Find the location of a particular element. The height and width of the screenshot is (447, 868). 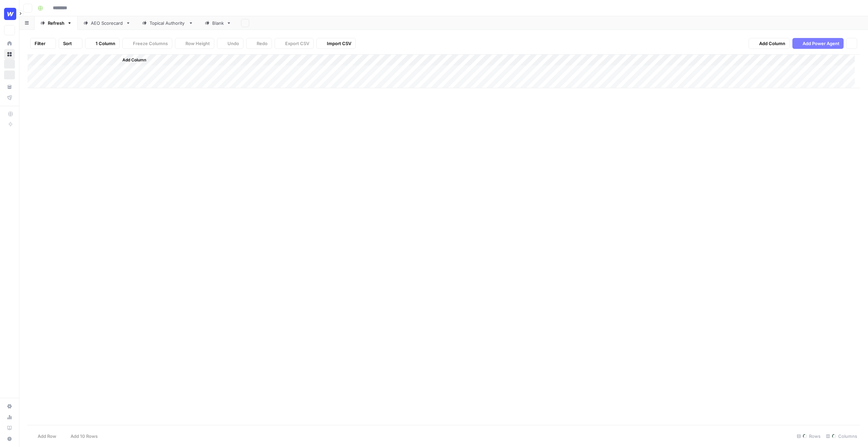

a: Blank is located at coordinates (218, 23).